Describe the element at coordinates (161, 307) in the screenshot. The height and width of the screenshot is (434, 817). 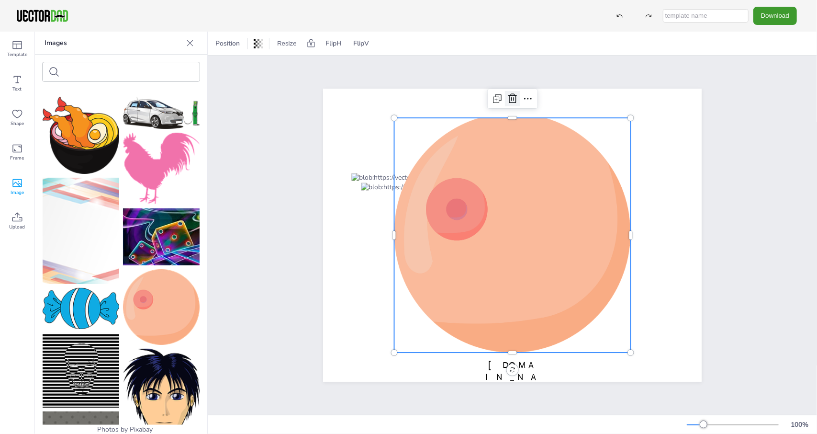
I see `img: boobs-2718690_150.png` at that location.